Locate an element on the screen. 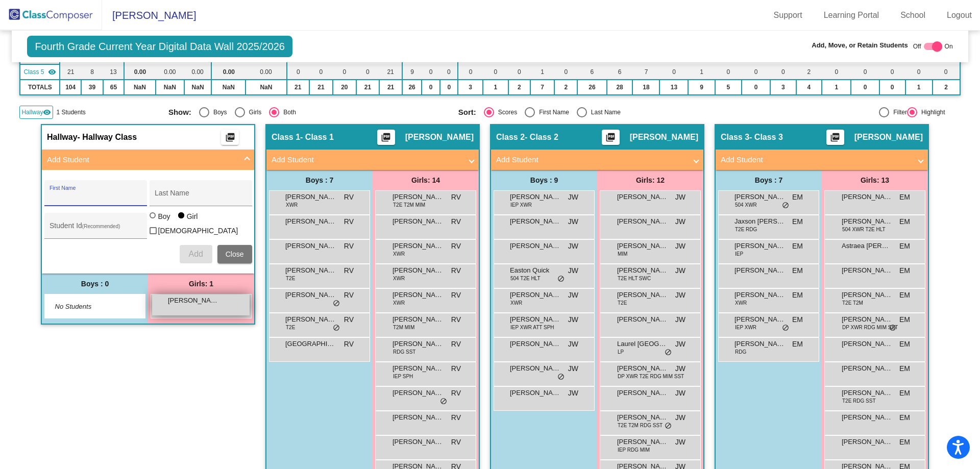 Image resolution: width=980 pixels, height=469 pixels. mat-icon: visibility is located at coordinates (47, 112).